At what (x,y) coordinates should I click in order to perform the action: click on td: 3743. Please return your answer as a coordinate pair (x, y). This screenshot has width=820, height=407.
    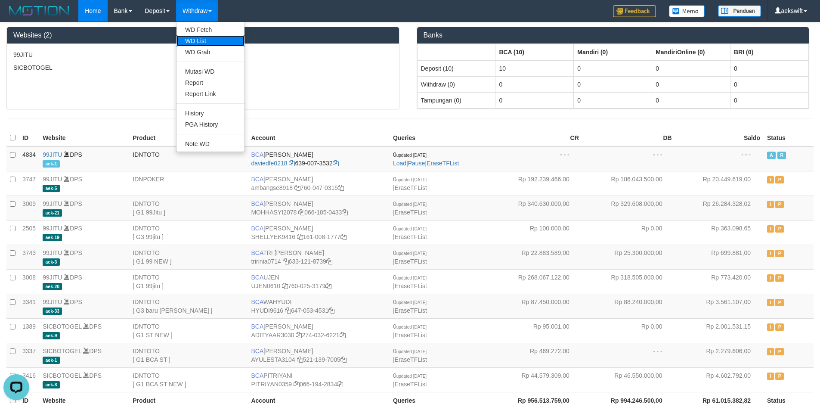
    Looking at the image, I should click on (29, 256).